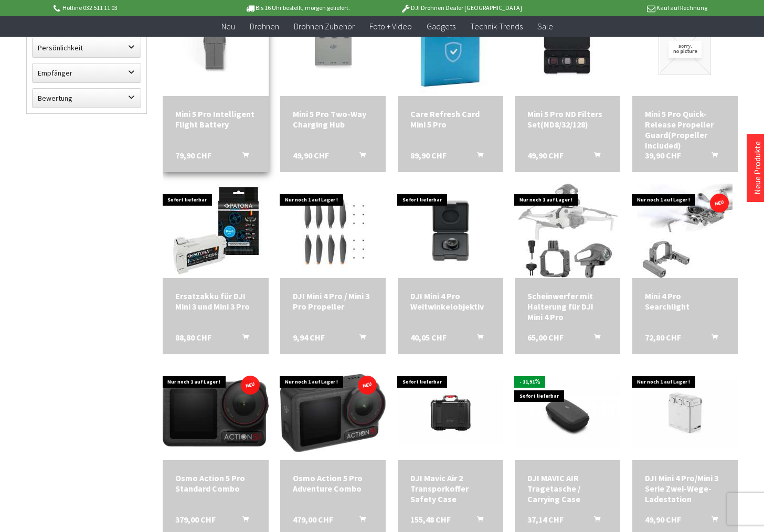 This screenshot has width=764, height=532. Describe the element at coordinates (625, 8) in the screenshot. I see `p: Kauf auf Rechnung` at that location.